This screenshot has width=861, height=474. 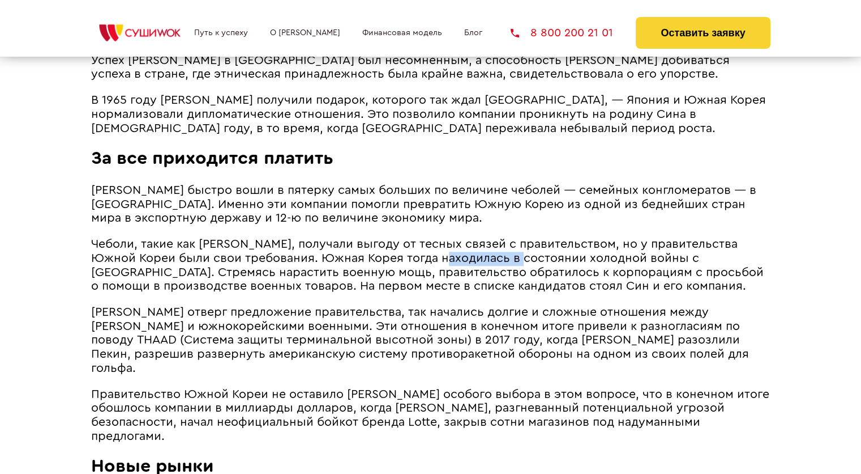 What do you see at coordinates (572, 33) in the screenshot?
I see `span: 8 800 200 21 01` at bounding box center [572, 33].